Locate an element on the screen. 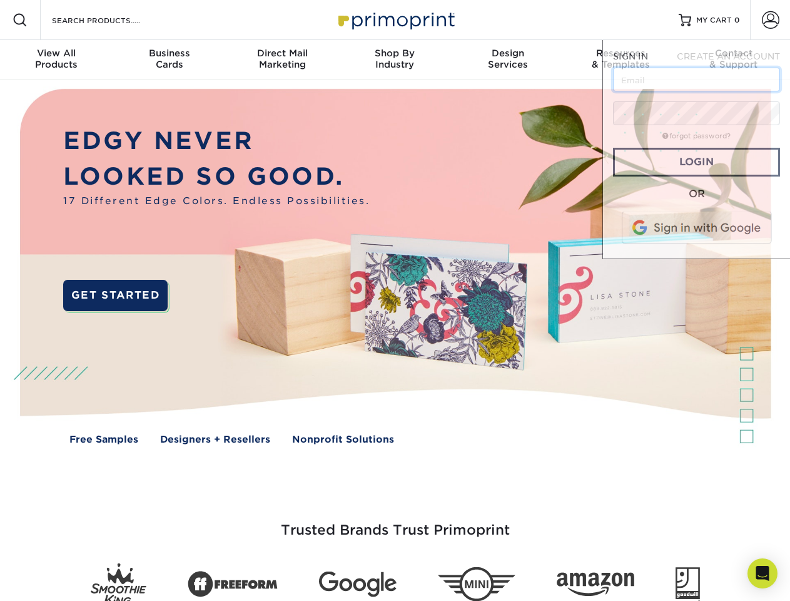 This screenshot has width=790, height=601. div: Marketing is located at coordinates (282, 59).